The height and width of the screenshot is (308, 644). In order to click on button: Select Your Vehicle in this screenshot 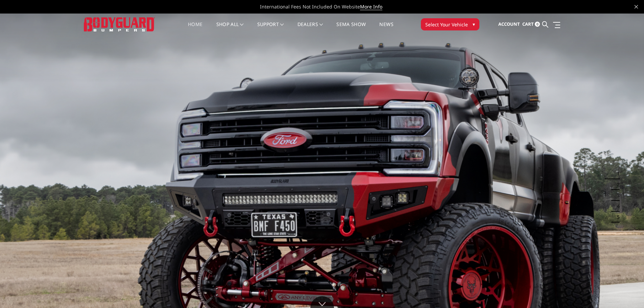, I will do `click(450, 24)`.